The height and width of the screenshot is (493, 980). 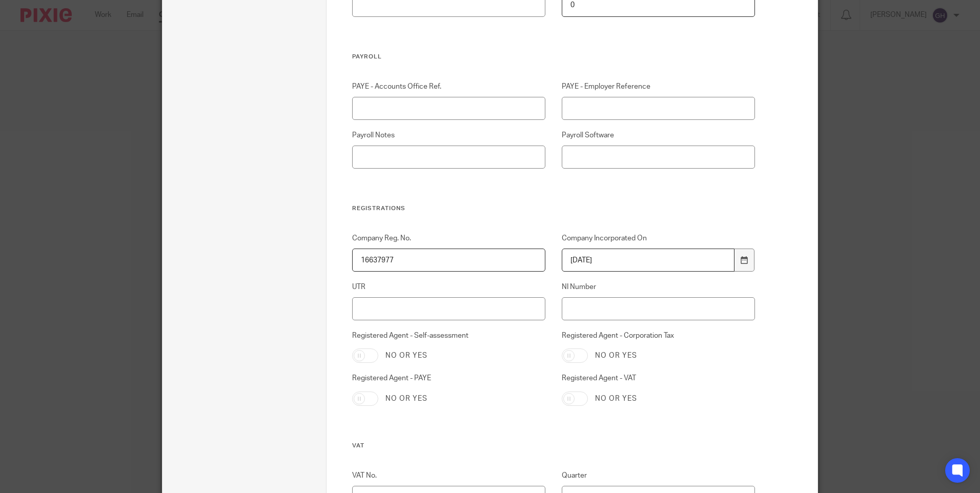 I want to click on label: VAT No., so click(x=449, y=475).